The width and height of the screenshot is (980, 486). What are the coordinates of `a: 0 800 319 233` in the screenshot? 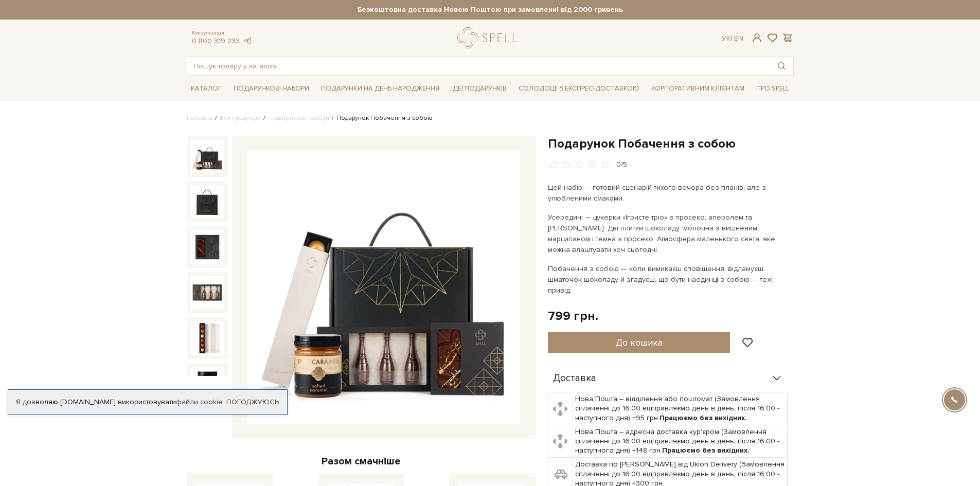 It's located at (215, 40).